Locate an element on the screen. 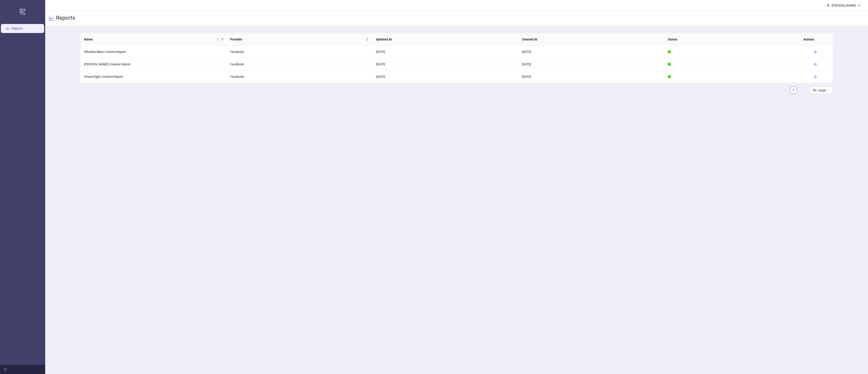 Image resolution: width=868 pixels, height=374 pixels. th: Created At is located at coordinates (592, 39).